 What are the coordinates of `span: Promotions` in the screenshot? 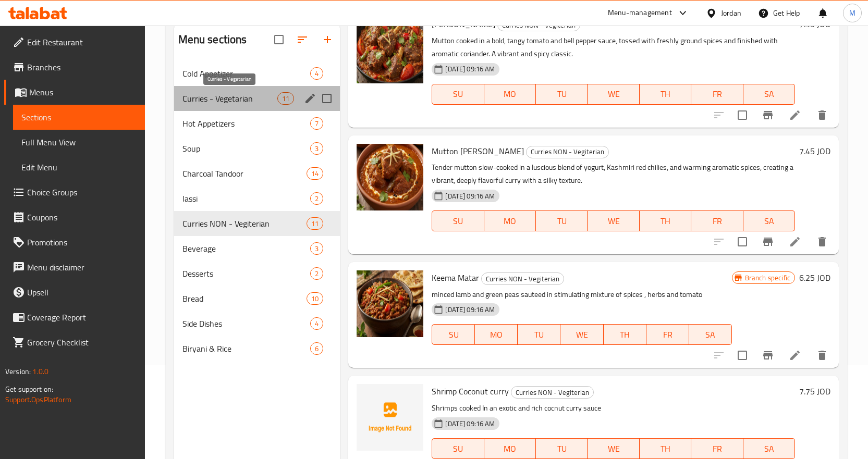 It's located at (82, 242).